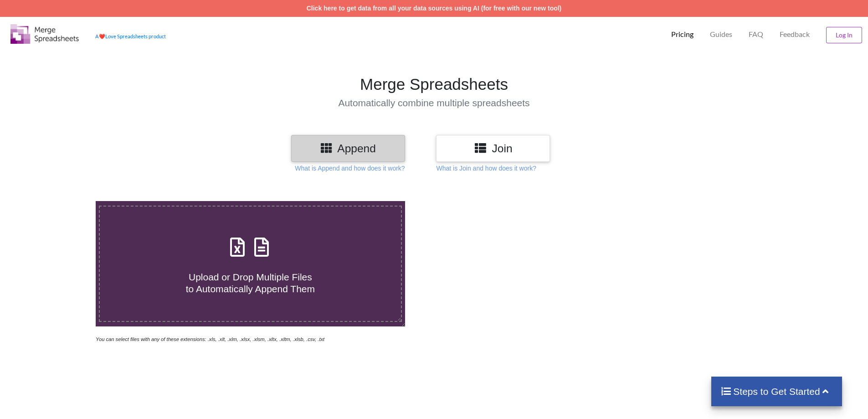  What do you see at coordinates (349, 168) in the screenshot?
I see `p: What is Append and how does it work?` at bounding box center [349, 168].